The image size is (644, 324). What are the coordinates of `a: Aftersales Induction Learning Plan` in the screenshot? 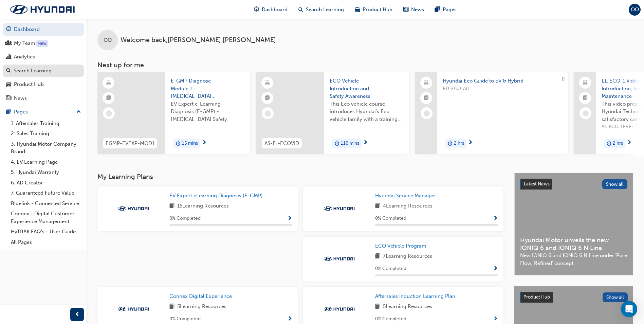 It's located at (416, 296).